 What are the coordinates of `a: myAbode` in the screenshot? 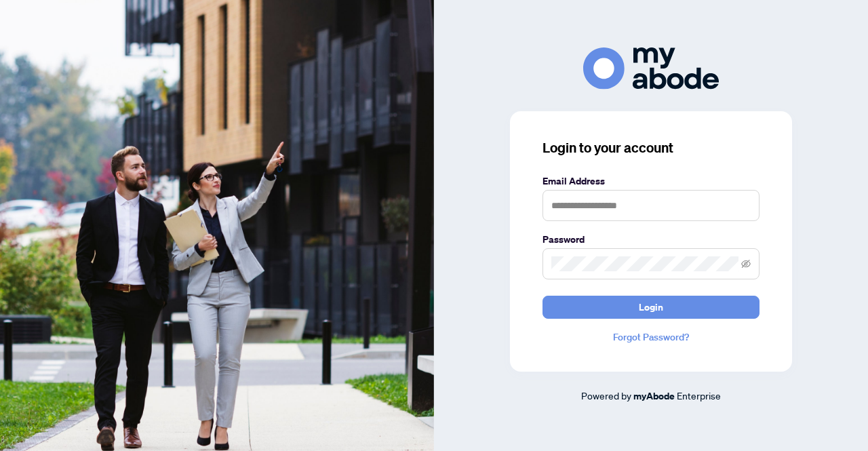 It's located at (654, 396).